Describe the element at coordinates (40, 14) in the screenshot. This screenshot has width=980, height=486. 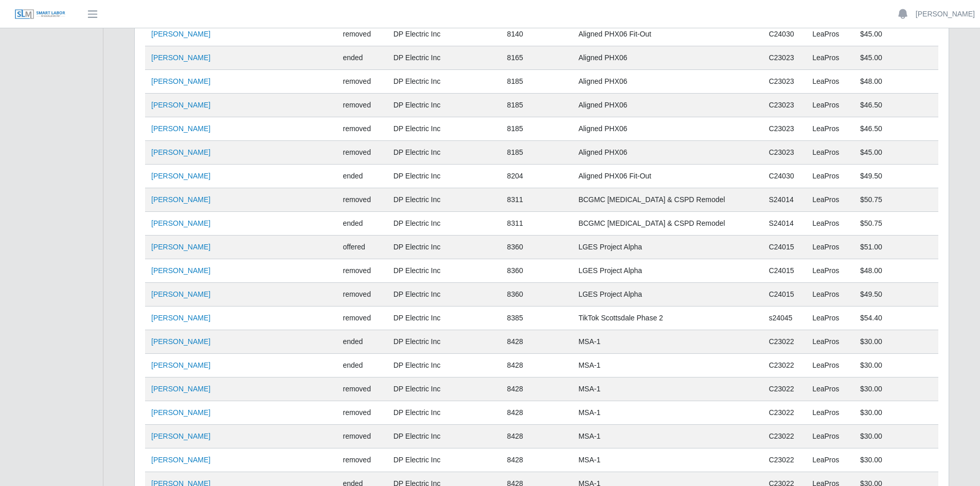
I see `img: SLM Logo` at that location.